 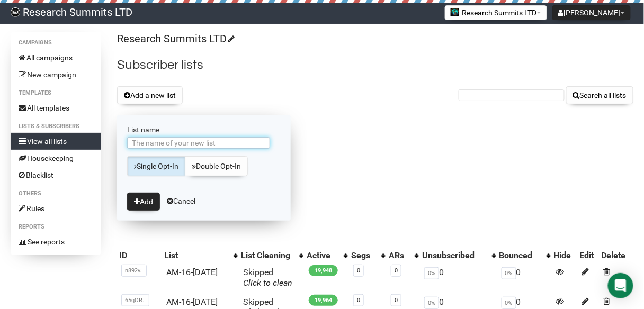 I want to click on a: See reports, so click(x=56, y=242).